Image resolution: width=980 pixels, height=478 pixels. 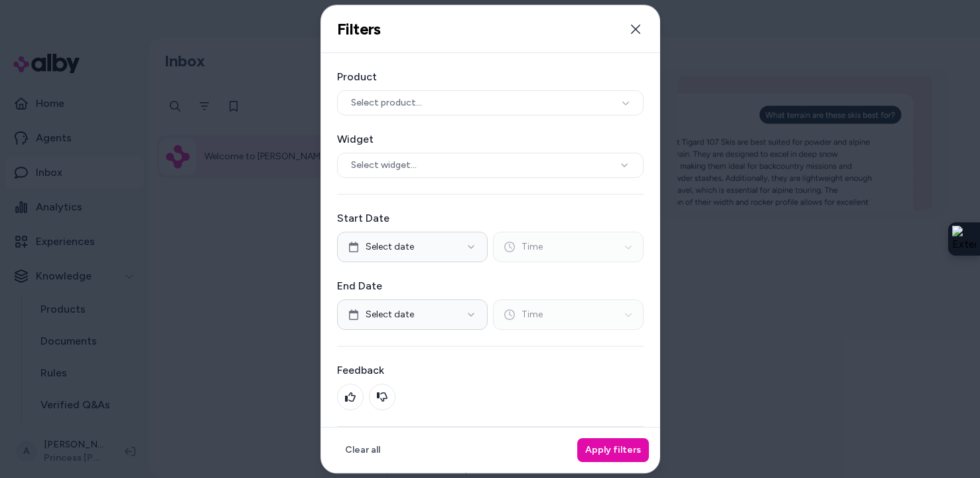 What do you see at coordinates (490, 219) in the screenshot?
I see `label: Start Date` at bounding box center [490, 219].